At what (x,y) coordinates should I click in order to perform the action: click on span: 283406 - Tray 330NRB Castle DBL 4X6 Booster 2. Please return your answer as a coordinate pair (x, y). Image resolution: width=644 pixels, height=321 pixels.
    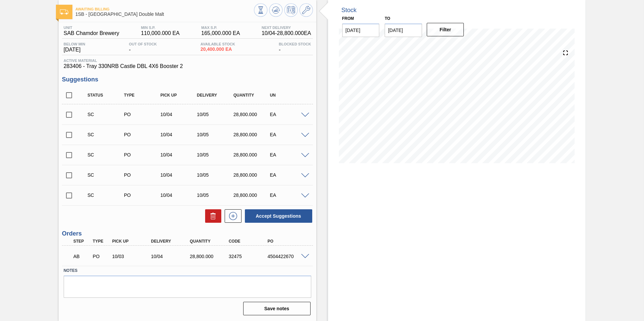
    Looking at the image, I should click on (187, 66).